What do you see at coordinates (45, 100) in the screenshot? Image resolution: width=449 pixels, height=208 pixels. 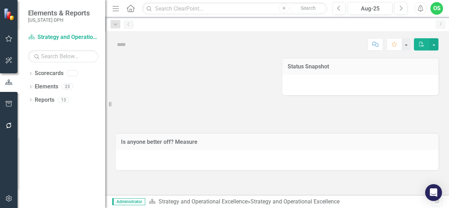 I see `a: Reports` at bounding box center [45, 100].